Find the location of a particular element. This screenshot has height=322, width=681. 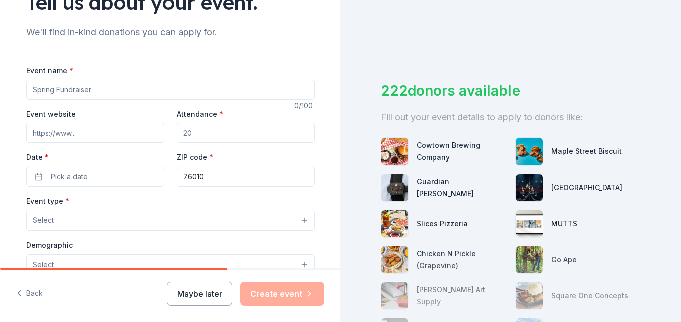

input: https://www... is located at coordinates (95, 133).